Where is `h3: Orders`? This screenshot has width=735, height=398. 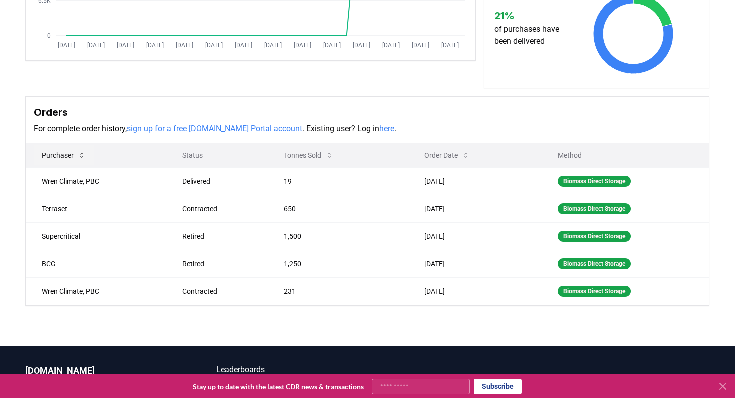 h3: Orders is located at coordinates (367, 112).